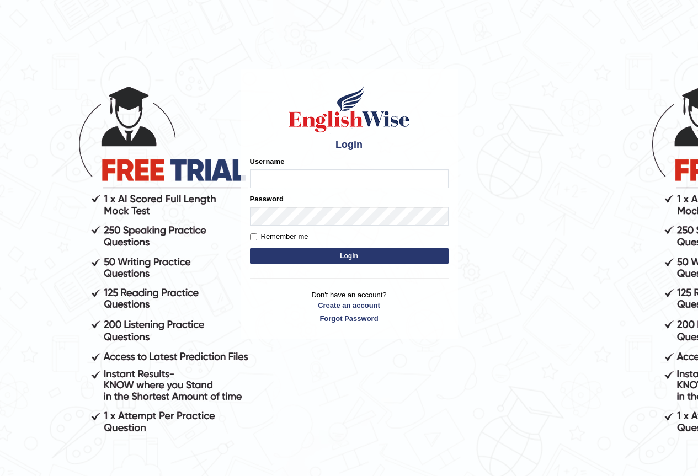 The image size is (698, 476). Describe the element at coordinates (267, 199) in the screenshot. I see `label: Password` at that location.